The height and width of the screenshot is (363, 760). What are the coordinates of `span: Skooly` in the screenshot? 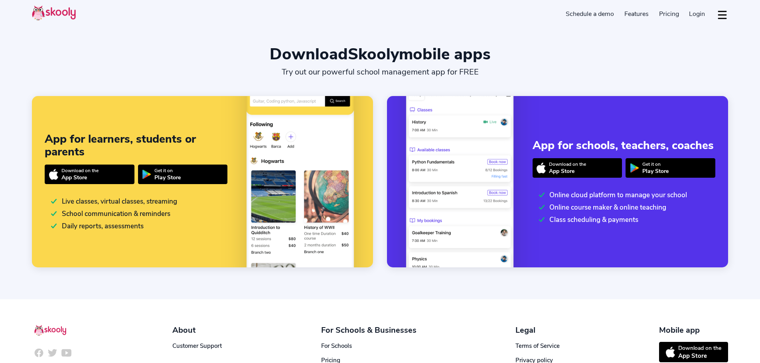 It's located at (373, 54).